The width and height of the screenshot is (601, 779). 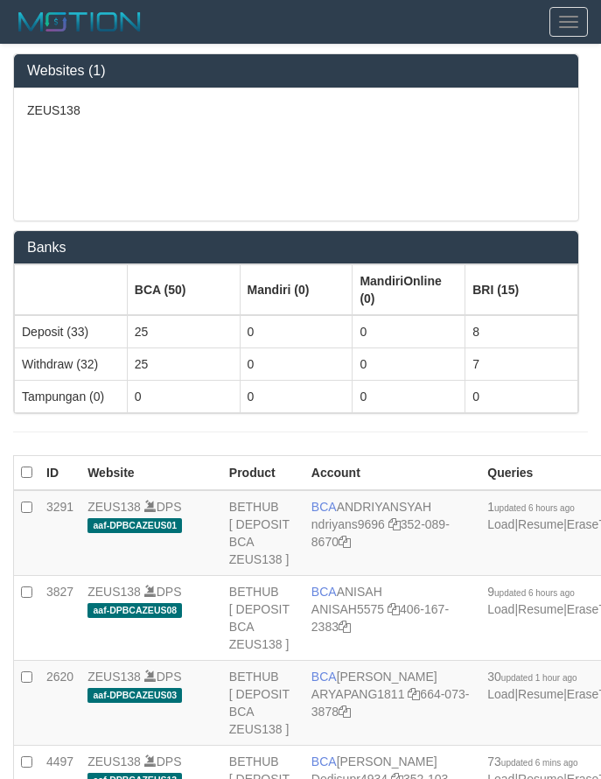 What do you see at coordinates (358, 694) in the screenshot?
I see `a: ARYAPANG1811` at bounding box center [358, 694].